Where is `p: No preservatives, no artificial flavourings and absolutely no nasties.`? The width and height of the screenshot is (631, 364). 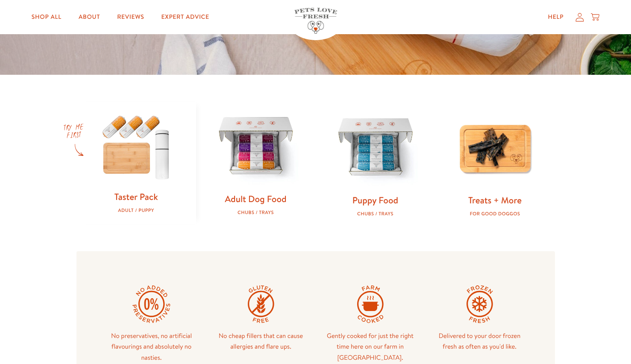
p: No preservatives, no artificial flavourings and absolutely no nasties. is located at coordinates (152, 346).